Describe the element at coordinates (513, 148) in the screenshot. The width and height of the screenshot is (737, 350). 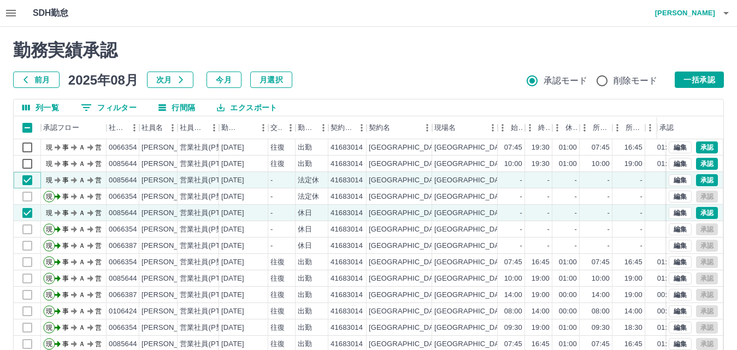
I see `div: 07:45` at that location.